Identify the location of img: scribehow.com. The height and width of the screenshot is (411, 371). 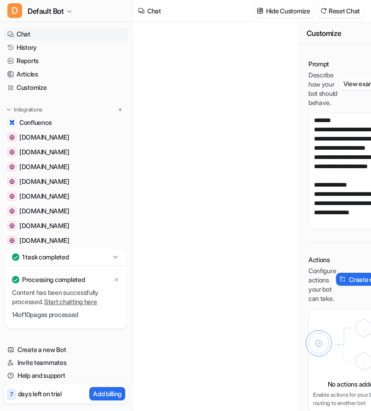
(12, 226).